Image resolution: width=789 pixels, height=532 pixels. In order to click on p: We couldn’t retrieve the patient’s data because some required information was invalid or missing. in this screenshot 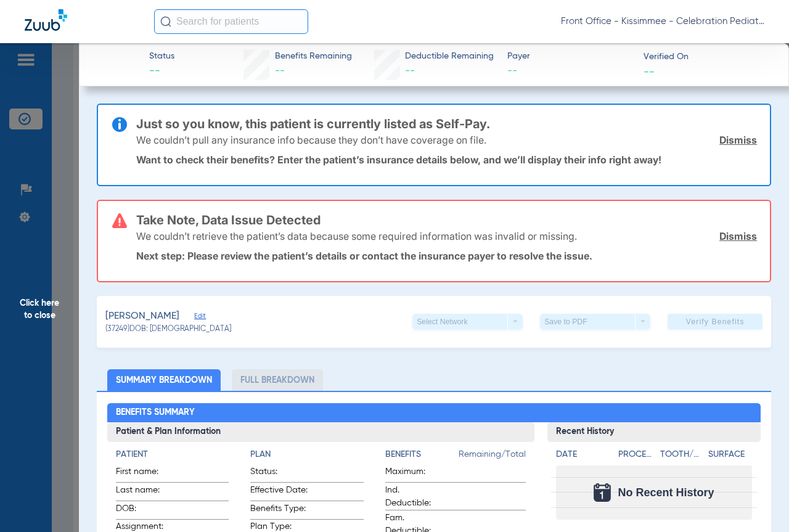, I will do `click(356, 236)`.